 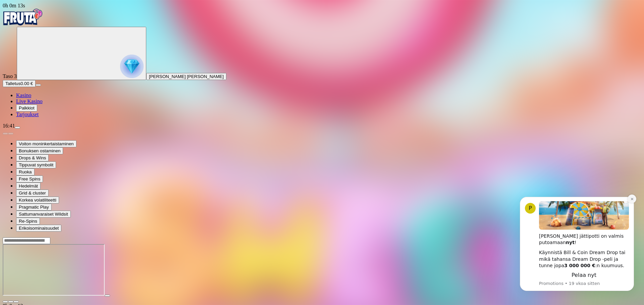 What do you see at coordinates (24, 95) in the screenshot?
I see `span: Kasino` at bounding box center [24, 95].